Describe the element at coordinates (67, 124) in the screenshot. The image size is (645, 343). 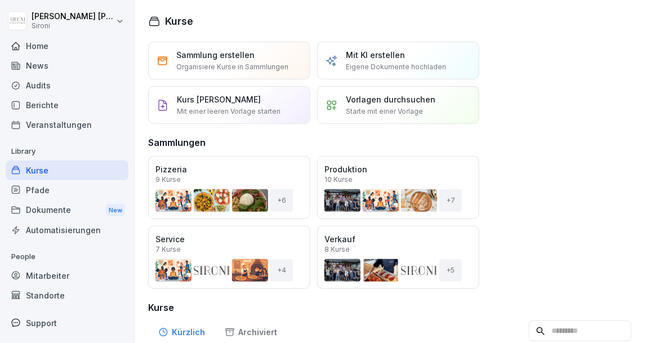
I see `div: Veranstaltungen` at that location.